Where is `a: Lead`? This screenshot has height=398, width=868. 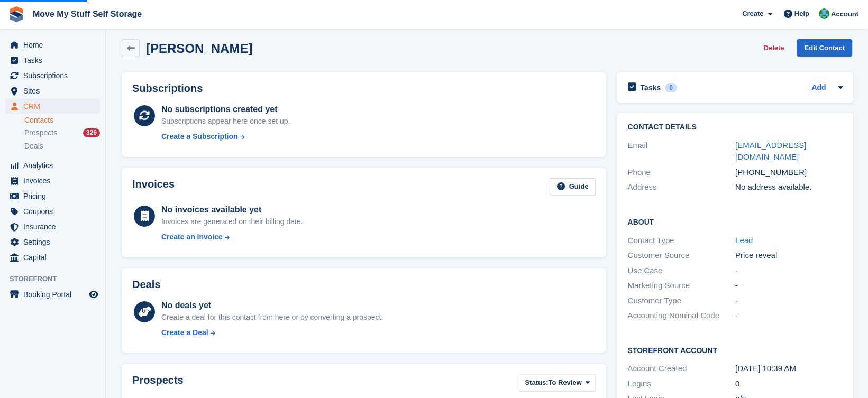 a: Lead is located at coordinates (744, 240).